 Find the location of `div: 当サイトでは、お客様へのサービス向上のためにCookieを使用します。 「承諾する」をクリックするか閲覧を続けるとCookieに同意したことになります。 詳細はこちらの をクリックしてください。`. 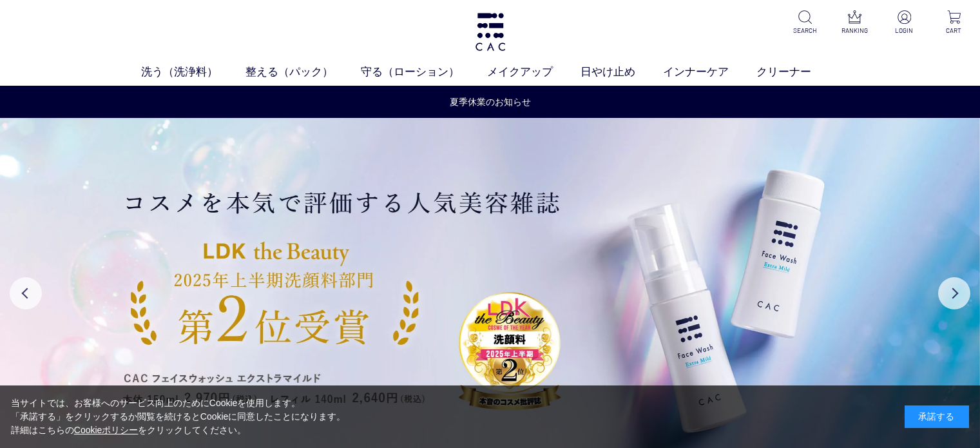

div: 当サイトでは、お客様へのサービス向上のためにCookieを使用します。 「承諾する」をクリックするか閲覧を続けるとCookieに同意したことになります。 詳細はこちらの をクリックしてください。 is located at coordinates (178, 417).